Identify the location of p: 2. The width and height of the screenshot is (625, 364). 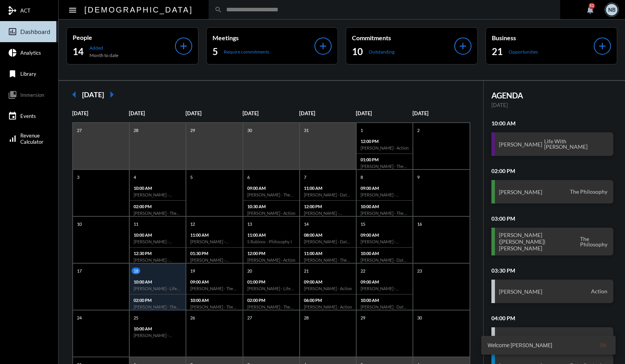
(419, 130).